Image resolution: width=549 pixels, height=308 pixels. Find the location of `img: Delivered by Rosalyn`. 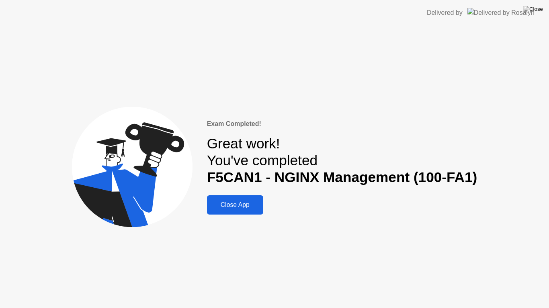

img: Delivered by Rosalyn is located at coordinates (500, 12).